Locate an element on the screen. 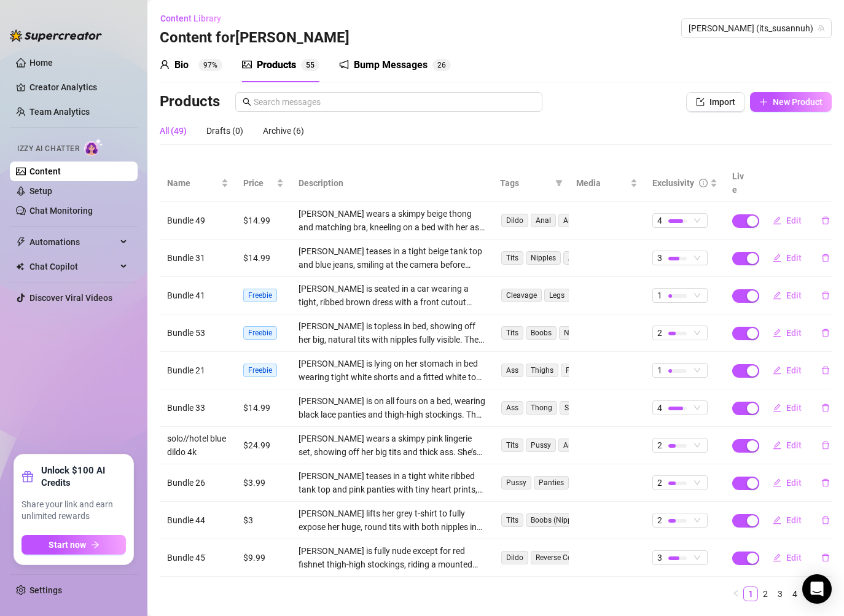  td: Bundle 21 is located at coordinates (198, 370).